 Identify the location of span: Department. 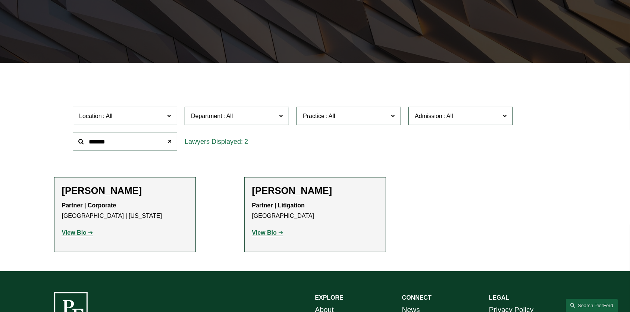
(207, 116).